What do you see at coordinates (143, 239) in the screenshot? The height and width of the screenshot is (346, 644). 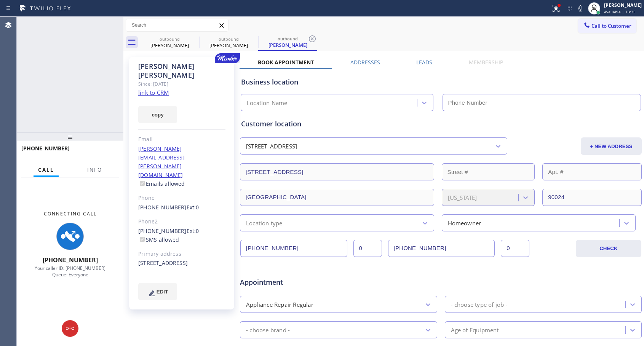 I see `input: SMS allowed` at bounding box center [143, 239].